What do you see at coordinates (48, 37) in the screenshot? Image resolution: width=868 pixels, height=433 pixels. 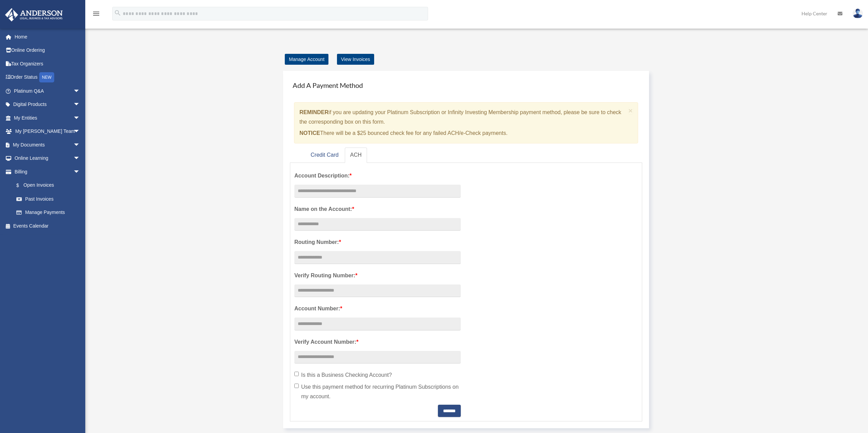 I see `a: Home` at bounding box center [48, 37].